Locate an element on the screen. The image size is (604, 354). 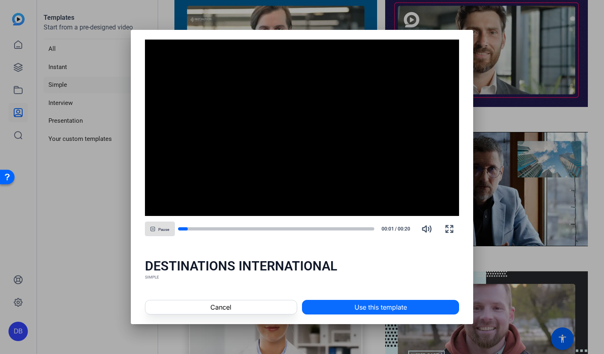
button: Fullscreen is located at coordinates (449, 229).